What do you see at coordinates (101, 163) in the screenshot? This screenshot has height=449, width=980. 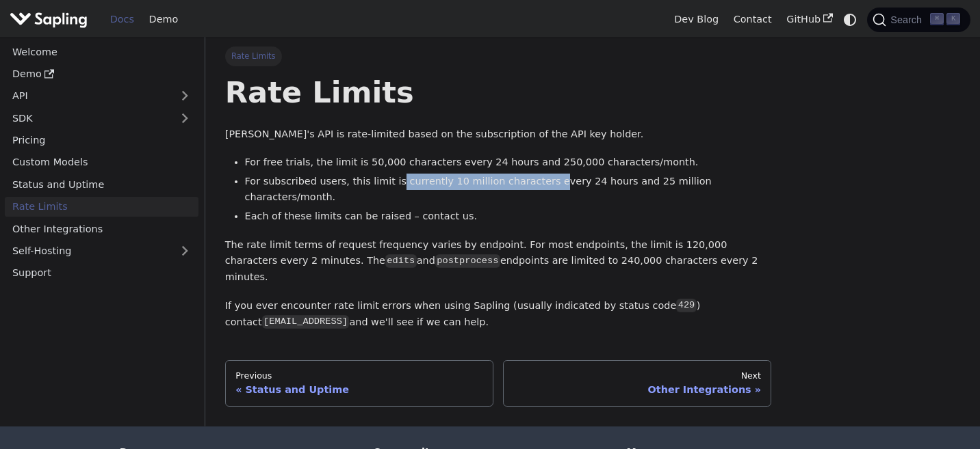 I see `a: Custom Models` at bounding box center [101, 163].